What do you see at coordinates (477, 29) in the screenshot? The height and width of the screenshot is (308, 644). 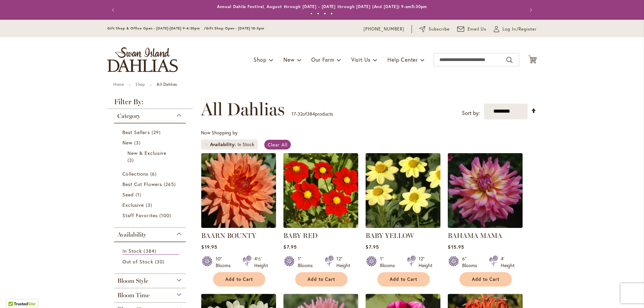 I see `span: Email Us` at bounding box center [477, 29].